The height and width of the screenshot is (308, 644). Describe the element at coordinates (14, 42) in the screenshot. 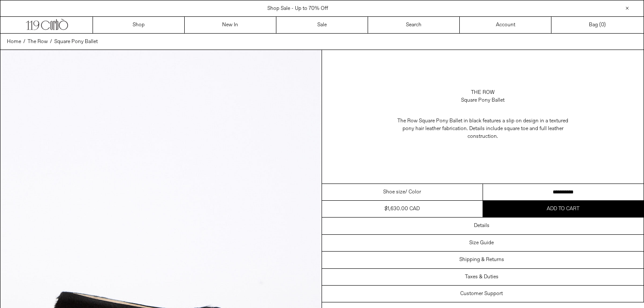

I see `a: Home` at that location.